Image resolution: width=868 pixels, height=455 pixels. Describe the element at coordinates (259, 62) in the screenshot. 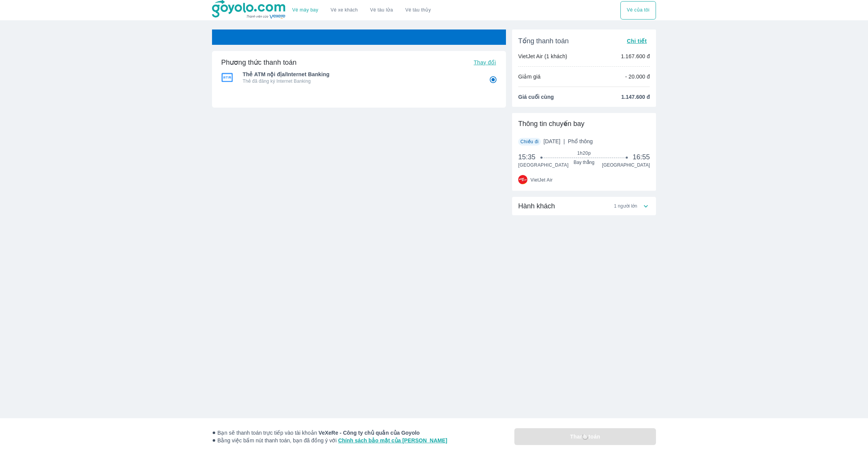

I see `h6: Phương thức thanh toán` at that location.